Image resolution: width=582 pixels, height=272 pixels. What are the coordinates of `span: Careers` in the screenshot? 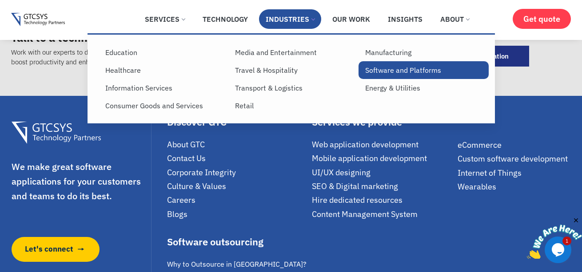 It's located at (181, 200).